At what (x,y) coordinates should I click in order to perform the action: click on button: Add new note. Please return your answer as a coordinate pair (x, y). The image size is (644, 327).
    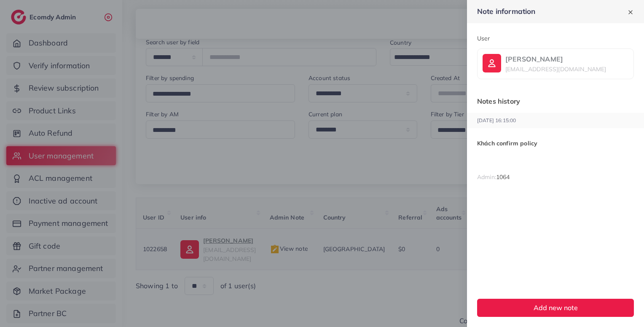
    Looking at the image, I should click on (555, 308).